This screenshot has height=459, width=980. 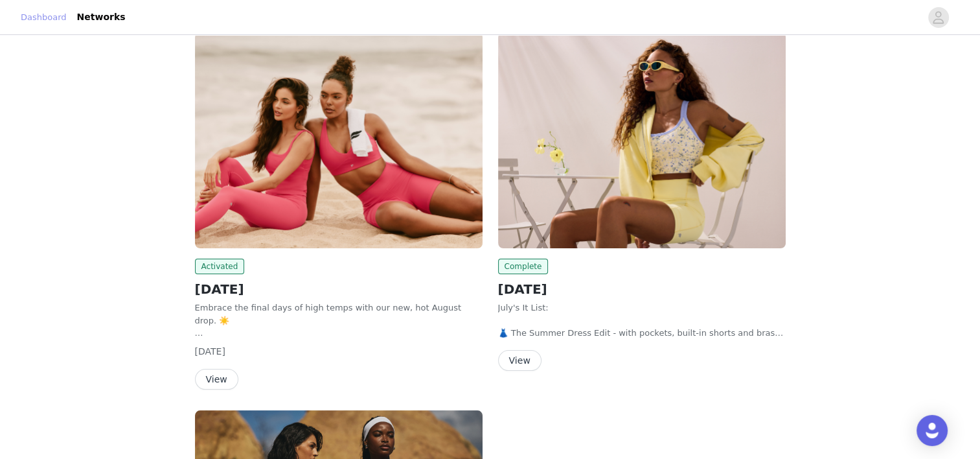 What do you see at coordinates (338, 314) in the screenshot?
I see `p: Embrace the final days of high temps with our new, hot August drop. ☀️` at bounding box center [338, 314].